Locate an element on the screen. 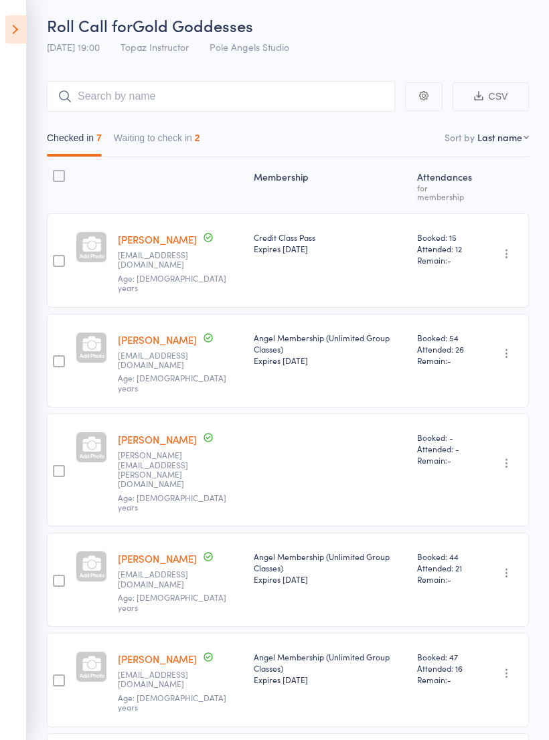 The width and height of the screenshot is (549, 740). span: Pole Angels Studio is located at coordinates (249, 47).